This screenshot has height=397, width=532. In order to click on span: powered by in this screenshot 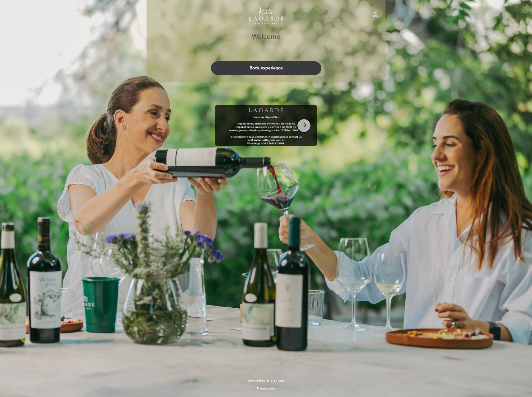, I will do `click(256, 381)`.